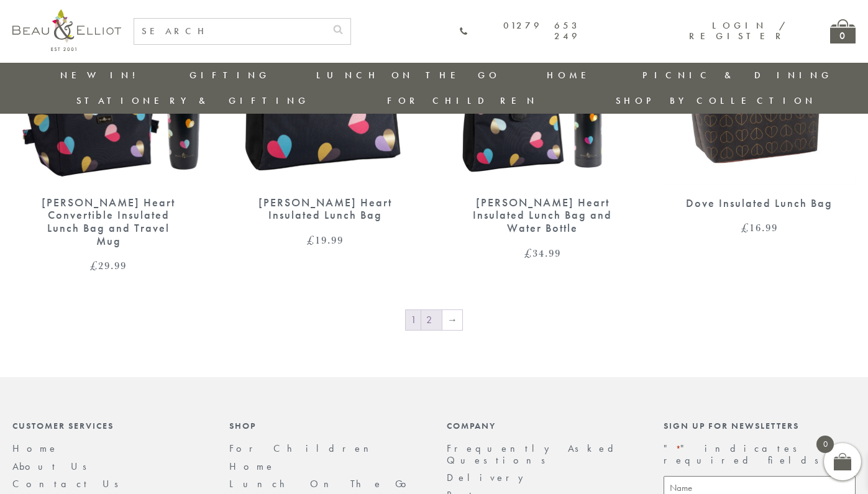 This screenshot has width=868, height=494. Describe the element at coordinates (759, 203) in the screenshot. I see `div: Dove Insulated Lunch Bag` at that location.